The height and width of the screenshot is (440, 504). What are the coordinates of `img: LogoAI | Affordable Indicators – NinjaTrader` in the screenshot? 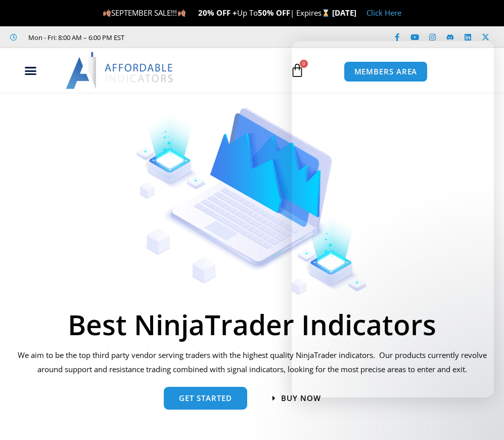 It's located at (120, 70).